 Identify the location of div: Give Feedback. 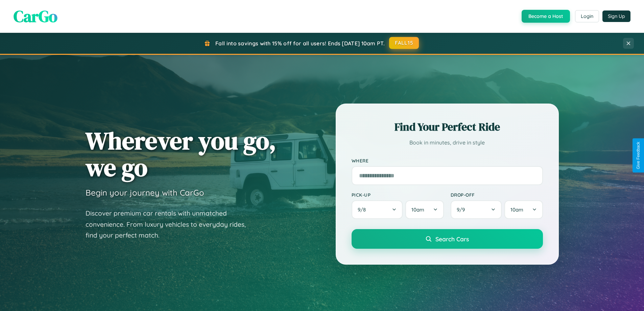
(638, 155).